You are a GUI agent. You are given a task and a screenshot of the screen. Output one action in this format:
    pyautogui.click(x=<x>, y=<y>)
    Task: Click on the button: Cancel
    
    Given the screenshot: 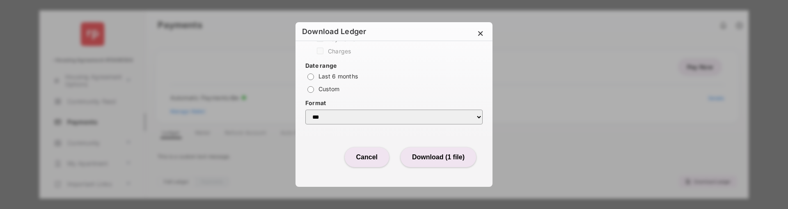 What is the action you would take?
    pyautogui.click(x=367, y=157)
    